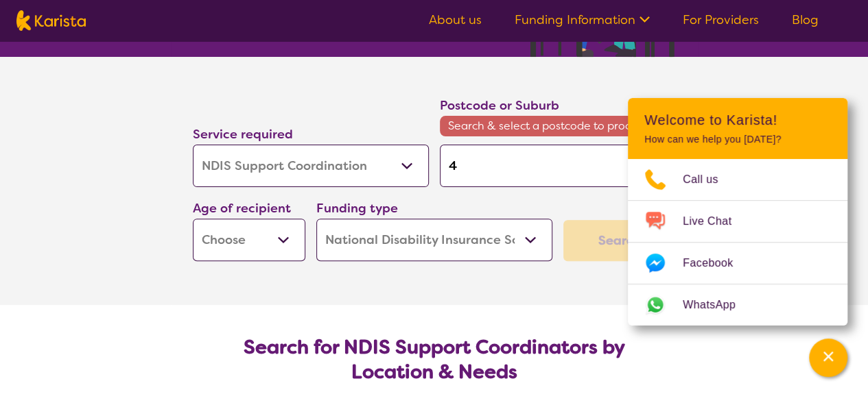 This screenshot has height=394, width=868. I want to click on a: Blog, so click(805, 20).